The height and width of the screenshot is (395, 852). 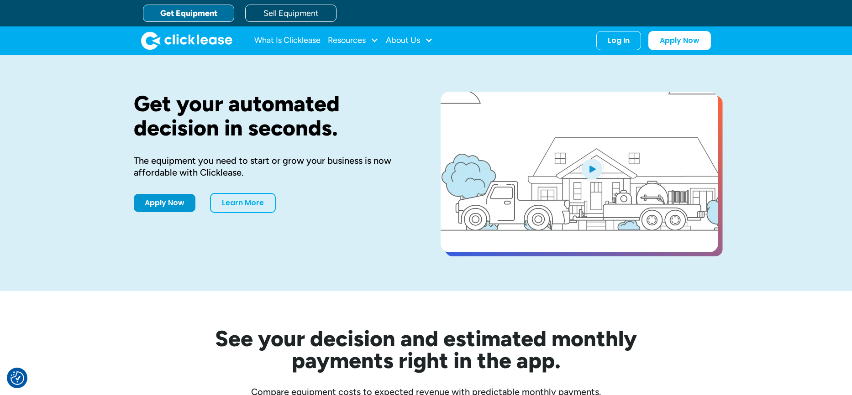 What do you see at coordinates (17, 379) in the screenshot?
I see `img: Revisit consent button` at bounding box center [17, 379].